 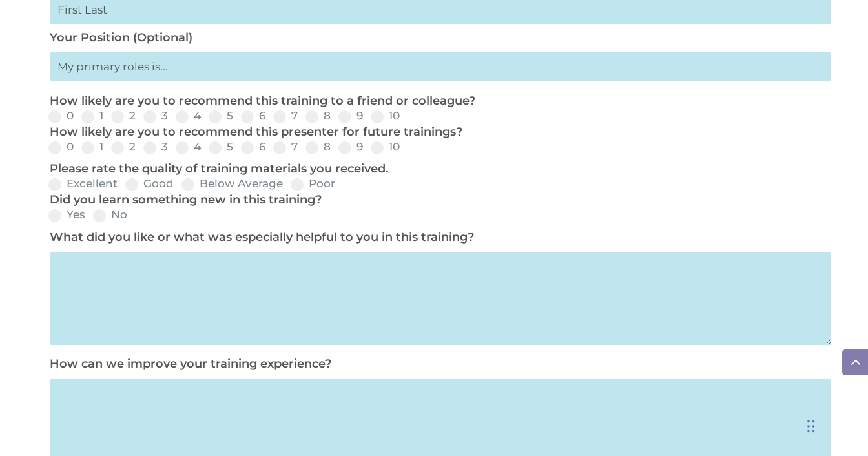 What do you see at coordinates (121, 37) in the screenshot?
I see `label: Your Position (Optional)` at bounding box center [121, 37].